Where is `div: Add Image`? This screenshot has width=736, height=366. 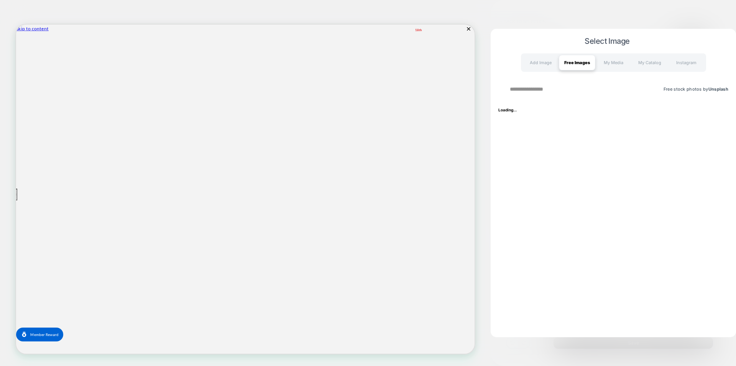
div: Add Image is located at coordinates (541, 63).